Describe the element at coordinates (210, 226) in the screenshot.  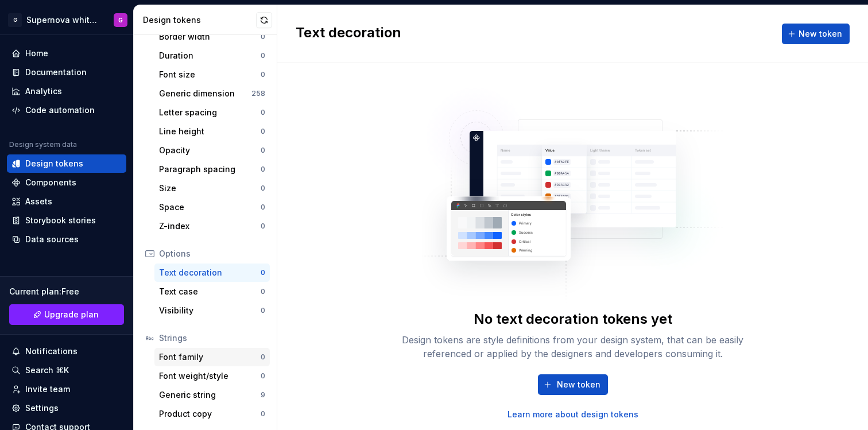
I see `div: Z-index` at that location.